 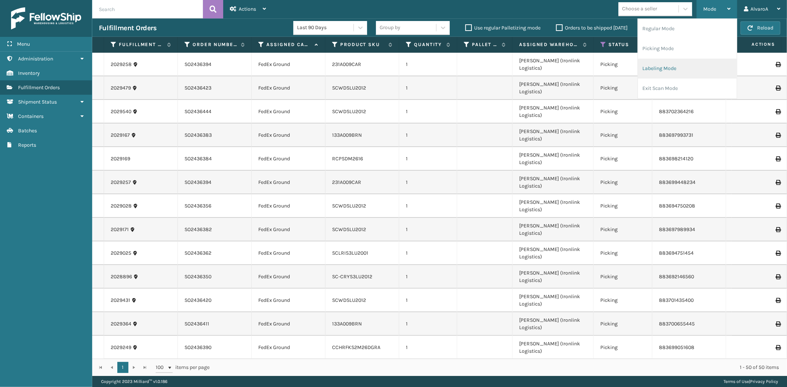 I want to click on h3: Fulfillment Orders, so click(x=128, y=28).